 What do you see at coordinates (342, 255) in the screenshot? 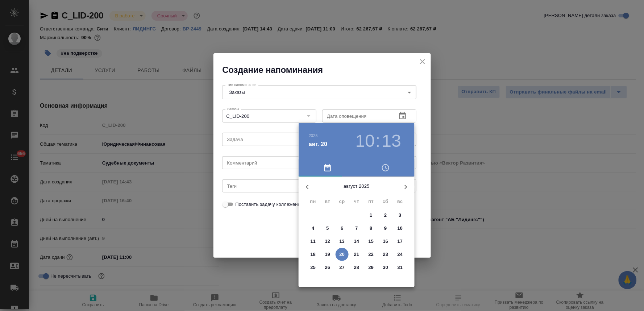
I see `button: 20` at bounding box center [342, 255].